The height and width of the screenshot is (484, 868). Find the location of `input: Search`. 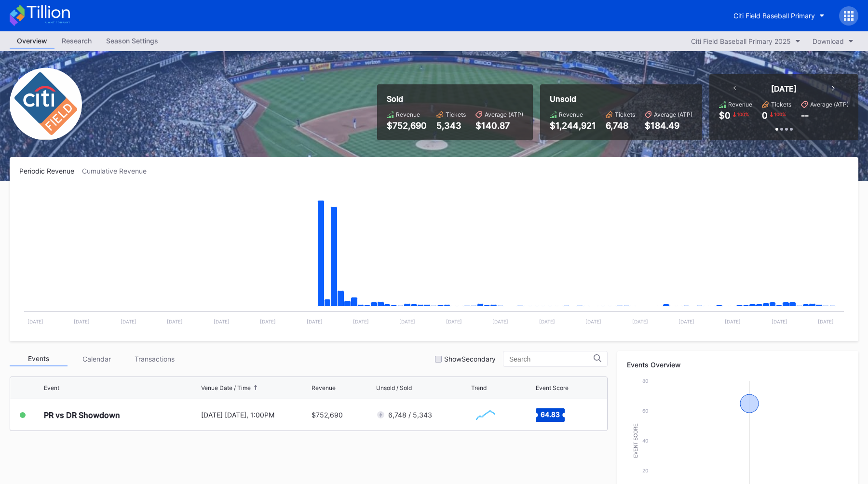

input: Search is located at coordinates (551, 359).